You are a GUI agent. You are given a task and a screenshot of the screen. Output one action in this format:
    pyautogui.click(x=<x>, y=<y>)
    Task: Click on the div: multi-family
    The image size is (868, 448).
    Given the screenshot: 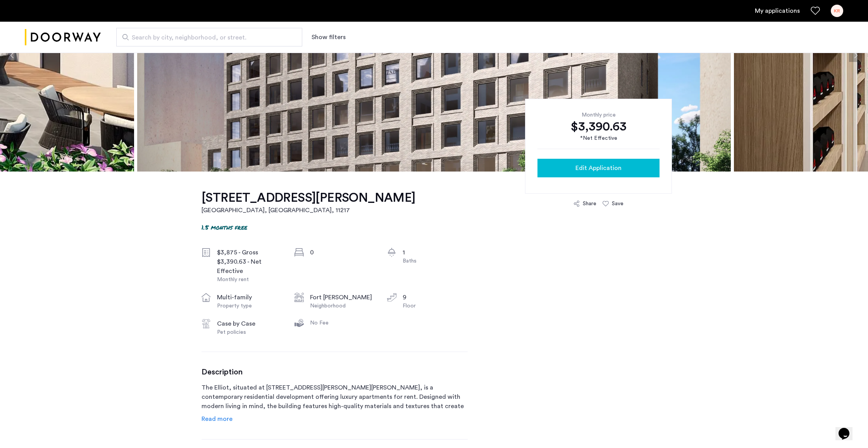 What is the action you would take?
    pyautogui.click(x=250, y=297)
    